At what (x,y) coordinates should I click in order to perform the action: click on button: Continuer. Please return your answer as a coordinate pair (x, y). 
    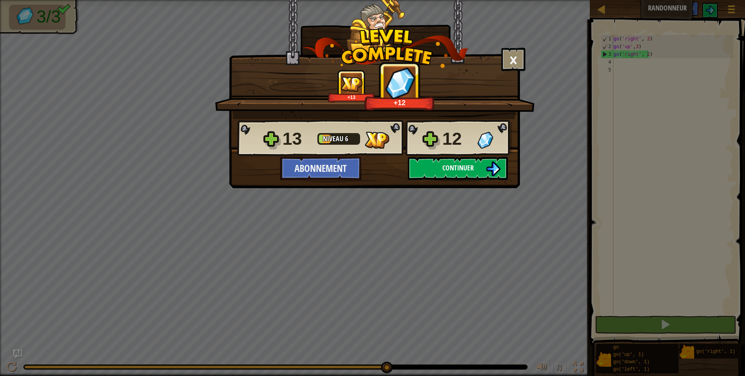
    Looking at the image, I should click on (458, 168).